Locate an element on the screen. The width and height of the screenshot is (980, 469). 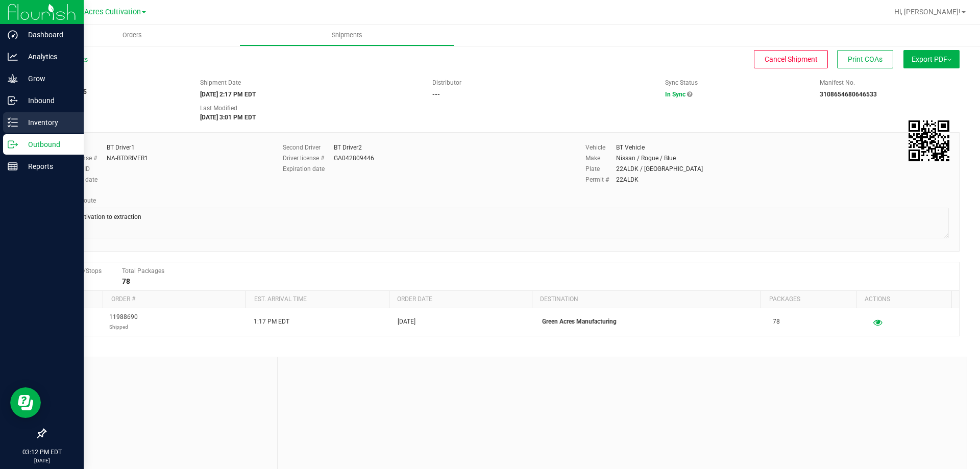
p: Reports is located at coordinates (48, 166).